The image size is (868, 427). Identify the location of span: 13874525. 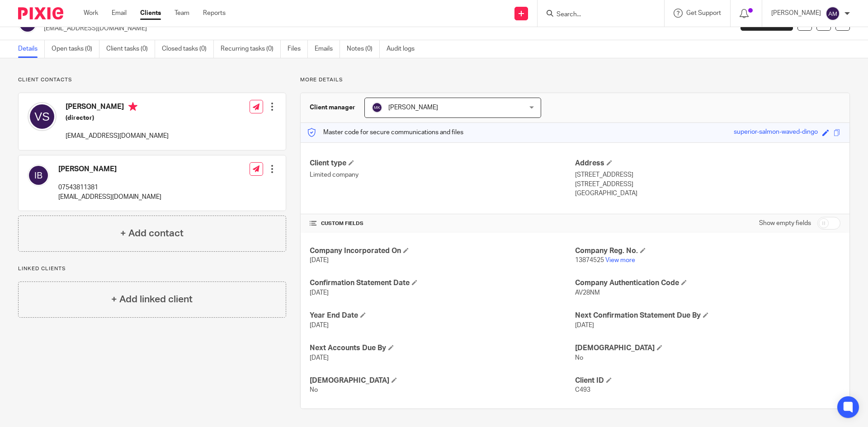
(590, 261).